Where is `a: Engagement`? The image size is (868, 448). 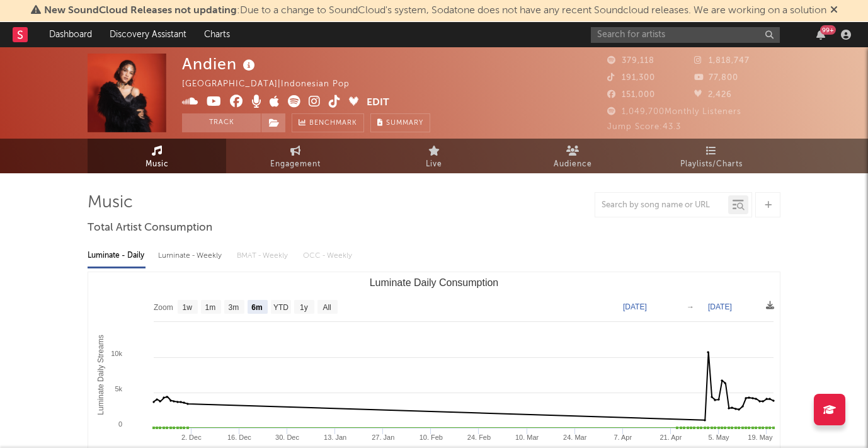 a: Engagement is located at coordinates (296, 156).